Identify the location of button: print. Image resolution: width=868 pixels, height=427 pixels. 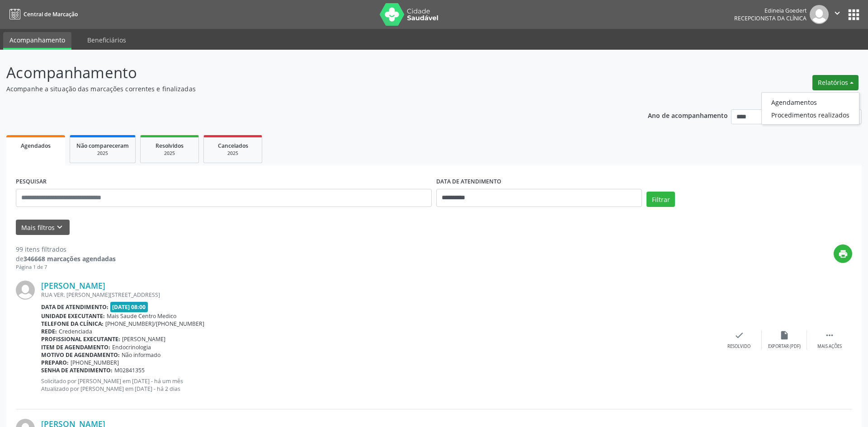
(842, 253).